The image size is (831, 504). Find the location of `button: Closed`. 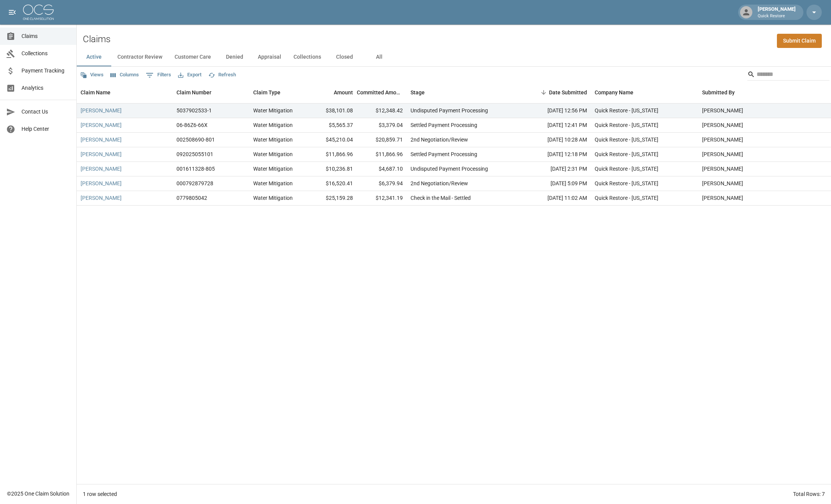

button: Closed is located at coordinates (344, 57).